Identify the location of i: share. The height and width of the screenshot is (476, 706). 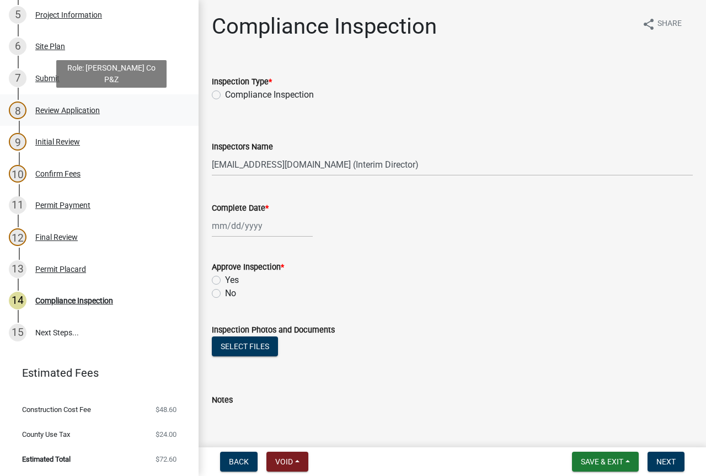
(649, 24).